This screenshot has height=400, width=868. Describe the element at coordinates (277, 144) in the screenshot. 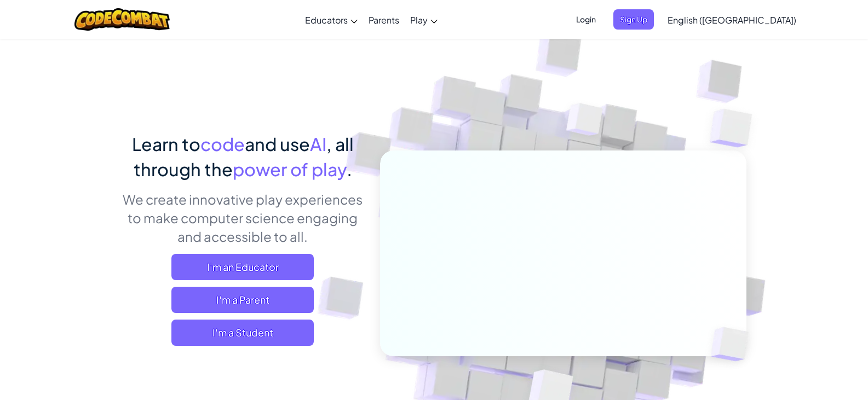

I see `span: and use` at that location.